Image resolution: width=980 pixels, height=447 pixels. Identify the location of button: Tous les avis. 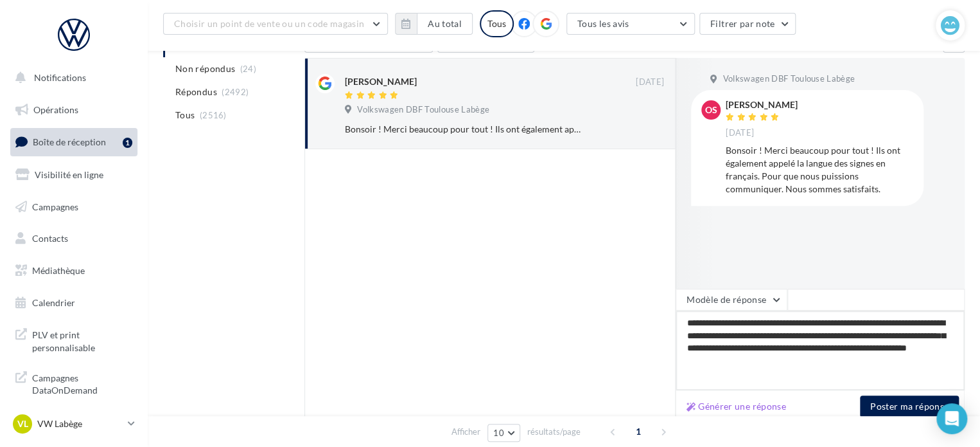
(631, 23).